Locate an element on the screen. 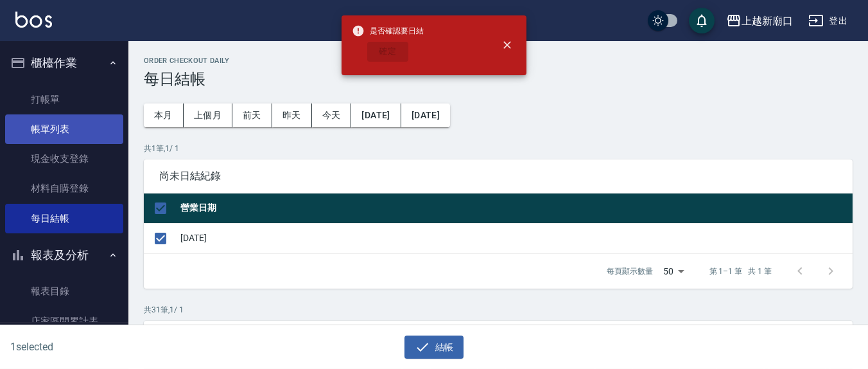 Image resolution: width=868 pixels, height=369 pixels. button: 登出 is located at coordinates (827, 21).